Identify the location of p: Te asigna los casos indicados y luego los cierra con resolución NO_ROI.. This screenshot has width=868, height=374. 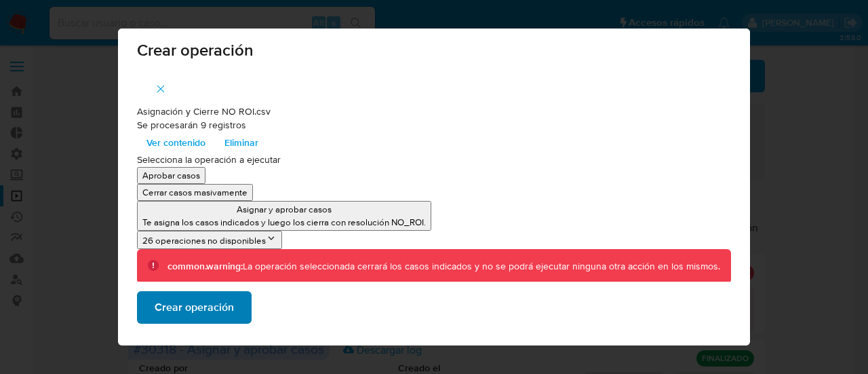
(284, 222).